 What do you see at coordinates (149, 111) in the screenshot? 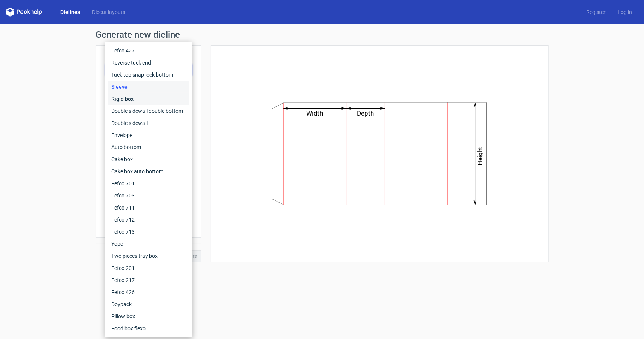
I see `div: Double sidewall double bottom` at bounding box center [149, 111].